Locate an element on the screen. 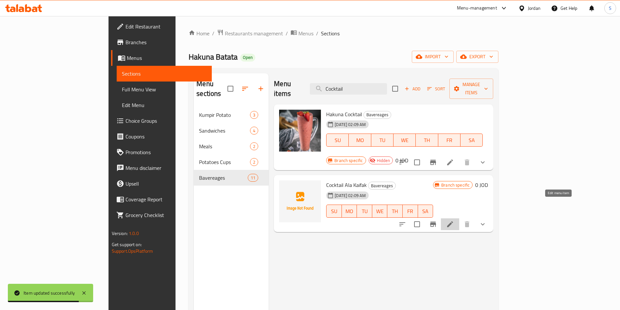 This screenshot has height=310, width=620. div: Menu-management is located at coordinates (477, 8).